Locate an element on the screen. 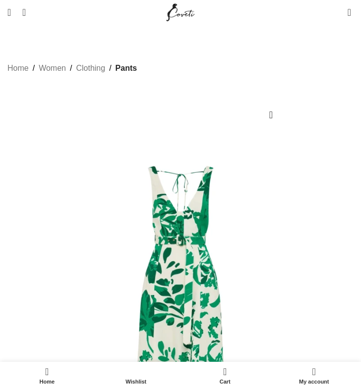  nav: Breadcrumb is located at coordinates (72, 68).